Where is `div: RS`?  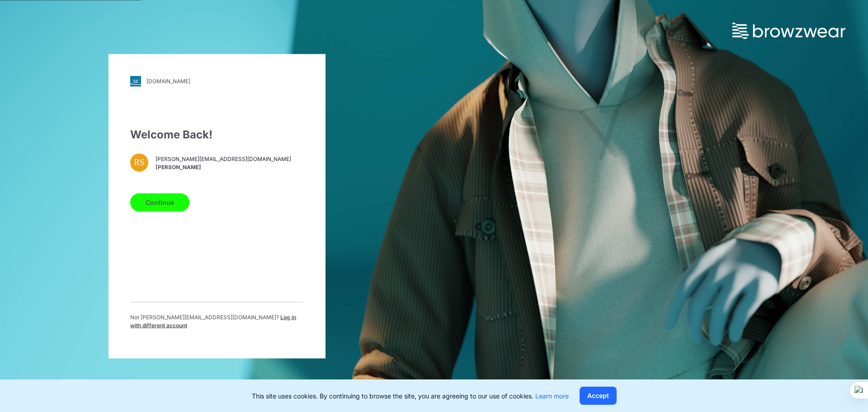
div: RS is located at coordinates (139, 163).